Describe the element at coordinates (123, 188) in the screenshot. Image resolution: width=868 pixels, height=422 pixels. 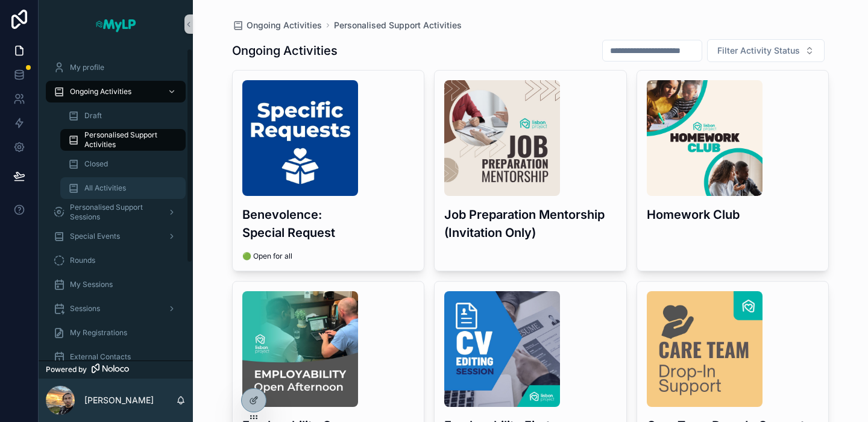
I see `a: All Activities` at that location.